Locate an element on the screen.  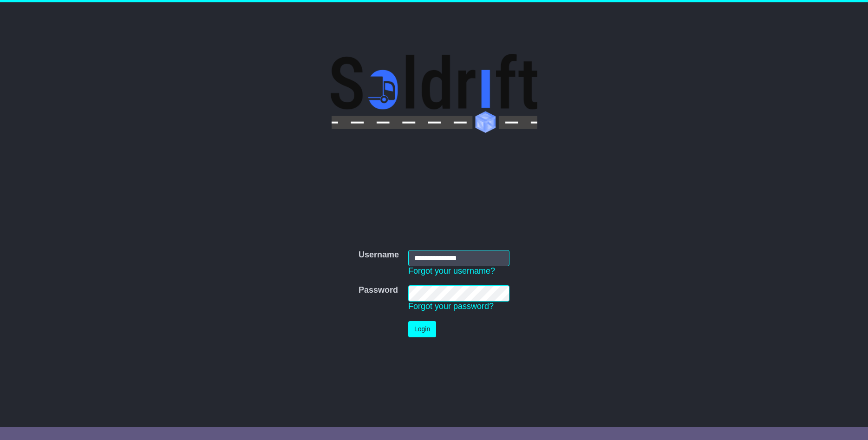
label: Username is located at coordinates (378, 255).